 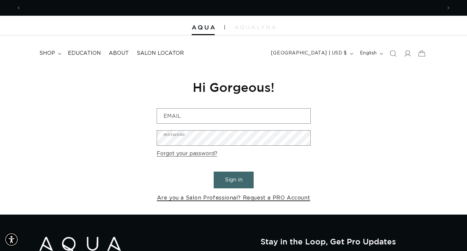 I want to click on a: About, so click(x=119, y=53).